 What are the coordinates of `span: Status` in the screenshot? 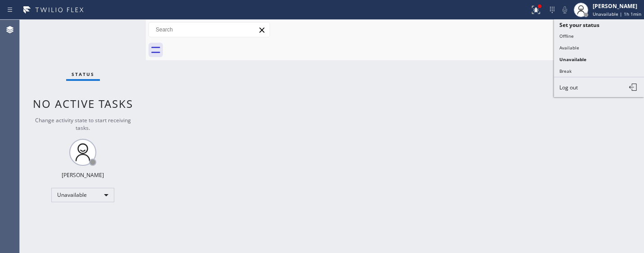 It's located at (83, 74).